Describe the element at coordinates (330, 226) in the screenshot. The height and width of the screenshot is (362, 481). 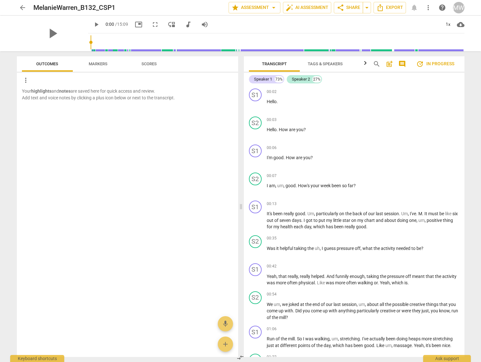
I see `span: has` at that location.